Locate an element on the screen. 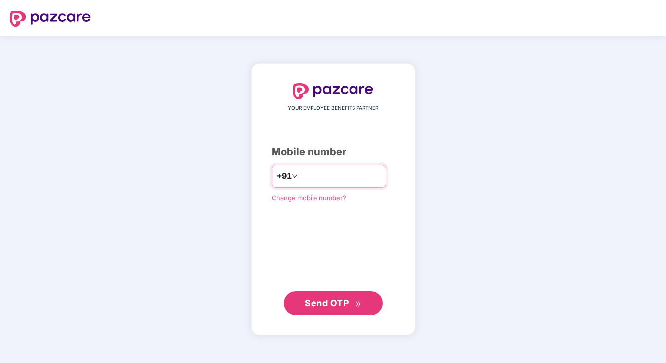 The height and width of the screenshot is (363, 666). a: Change mobile number? is located at coordinates (308, 197).